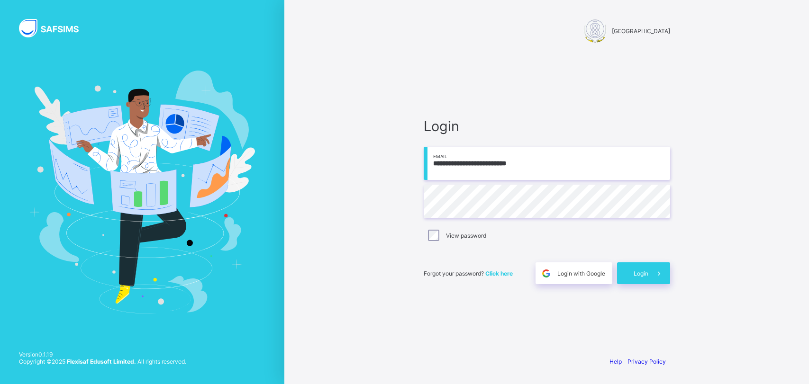 The height and width of the screenshot is (384, 809). Describe the element at coordinates (466, 236) in the screenshot. I see `label: View password` at that location.